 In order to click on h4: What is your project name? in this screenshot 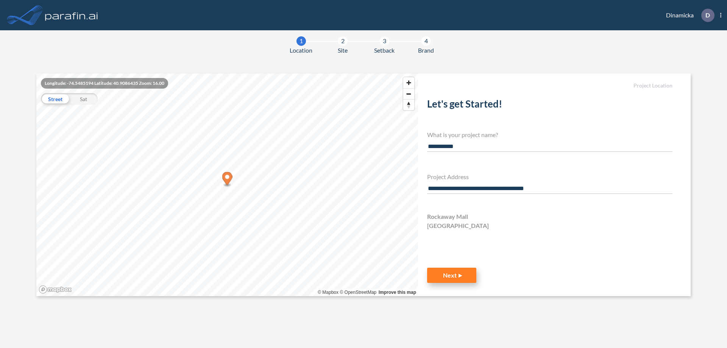, I will do `click(550, 134)`.